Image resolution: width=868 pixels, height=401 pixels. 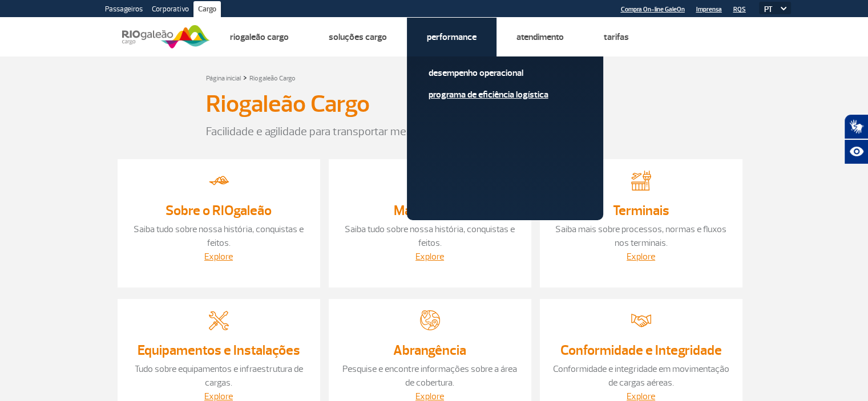 What do you see at coordinates (653, 9) in the screenshot?
I see `a: Compra On-line GaleOn` at bounding box center [653, 9].